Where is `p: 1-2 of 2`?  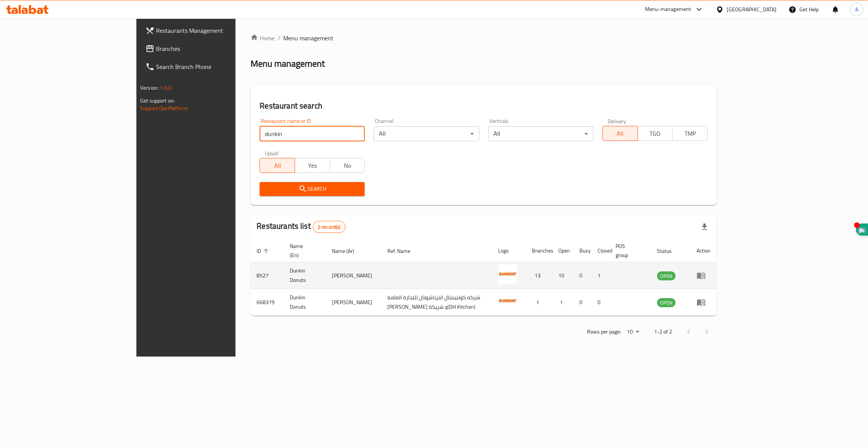 p: 1-2 of 2 is located at coordinates (663, 332).